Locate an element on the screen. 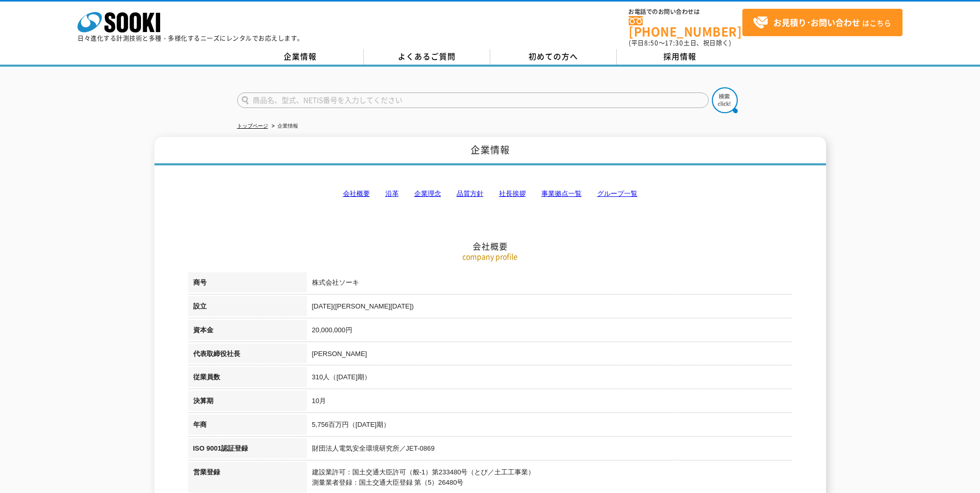  h2: 会社概要 is located at coordinates (490, 194).